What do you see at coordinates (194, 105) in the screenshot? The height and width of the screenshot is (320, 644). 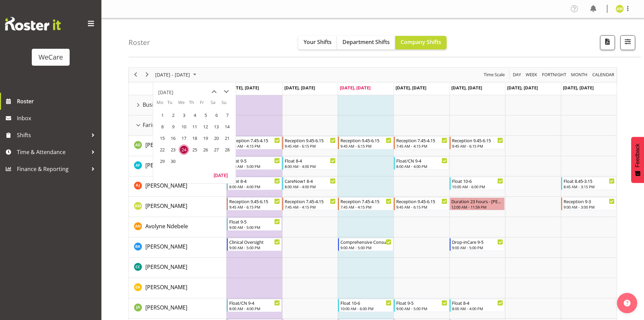 I see `th: Th` at bounding box center [194, 105].